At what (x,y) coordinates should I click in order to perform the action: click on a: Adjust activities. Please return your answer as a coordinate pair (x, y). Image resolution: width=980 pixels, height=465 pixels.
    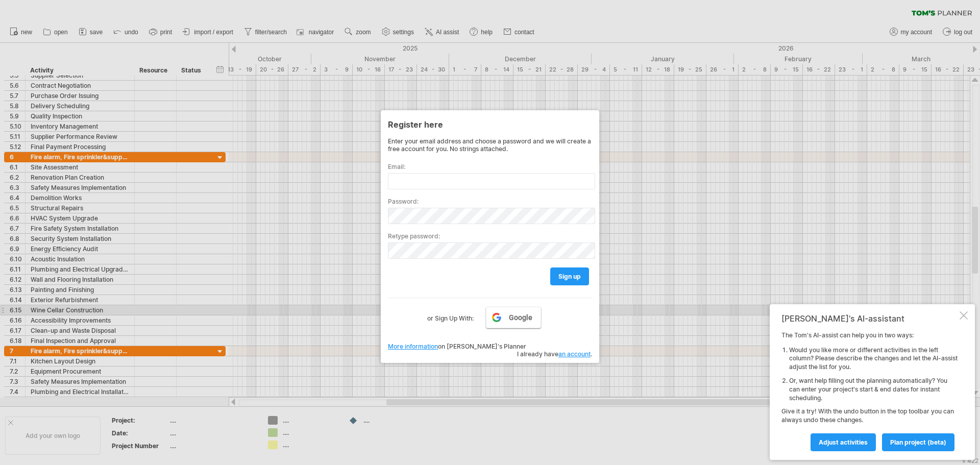
    Looking at the image, I should click on (843, 442).